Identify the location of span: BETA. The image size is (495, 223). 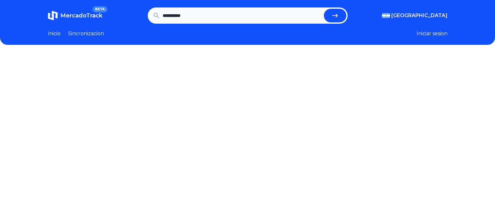
(100, 9).